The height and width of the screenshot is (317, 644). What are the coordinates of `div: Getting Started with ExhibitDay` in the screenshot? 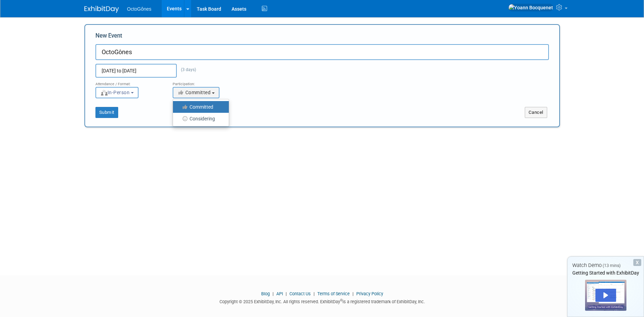 It's located at (605, 273).